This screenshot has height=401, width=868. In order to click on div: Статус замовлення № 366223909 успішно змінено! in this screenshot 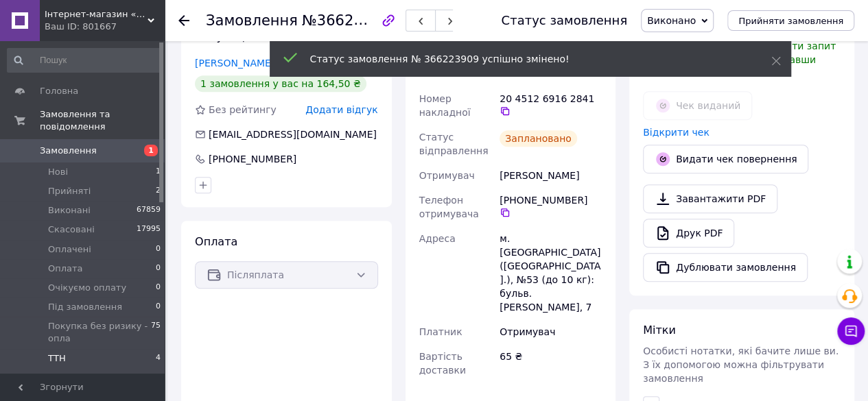, I will do `click(523, 59)`.